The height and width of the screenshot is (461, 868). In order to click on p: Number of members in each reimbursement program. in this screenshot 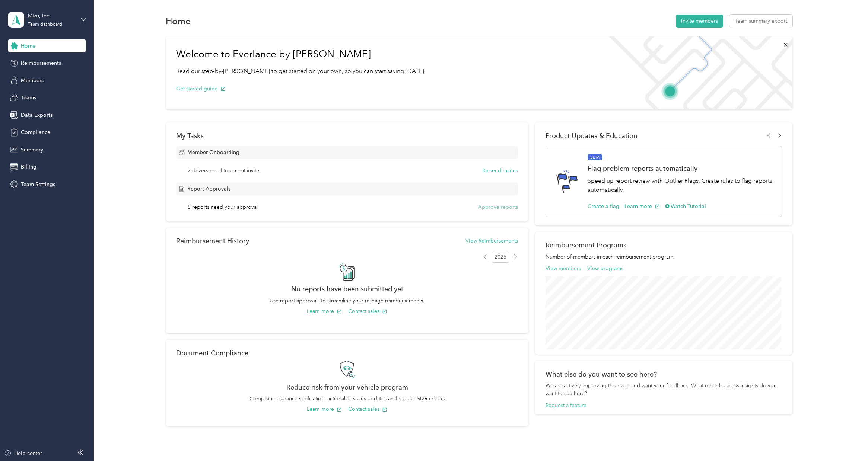, I will do `click(663, 256)`.